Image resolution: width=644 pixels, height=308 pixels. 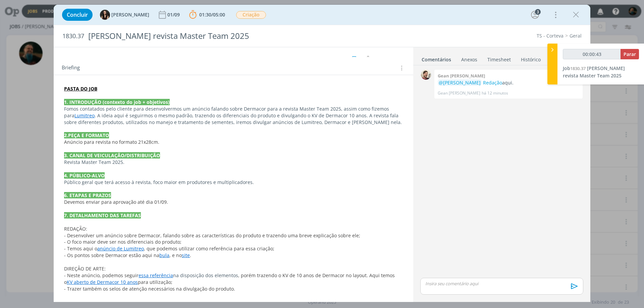 What do you see at coordinates (102, 282) in the screenshot?
I see `a: KV aberto de Dermacor 10 anos` at bounding box center [102, 282].